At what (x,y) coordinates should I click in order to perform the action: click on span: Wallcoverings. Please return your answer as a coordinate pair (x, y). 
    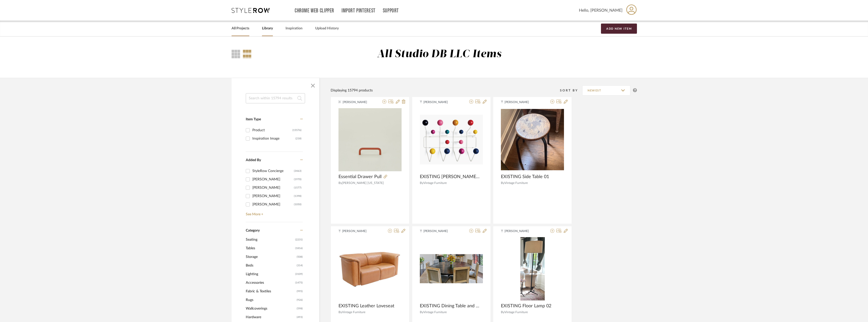
    Looking at the image, I should click on (271, 308).